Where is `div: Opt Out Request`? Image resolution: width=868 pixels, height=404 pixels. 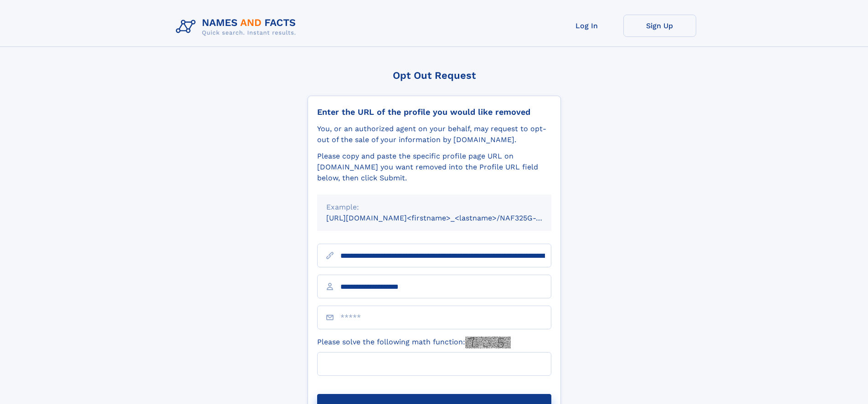
div: Opt Out Request is located at coordinates (434, 75).